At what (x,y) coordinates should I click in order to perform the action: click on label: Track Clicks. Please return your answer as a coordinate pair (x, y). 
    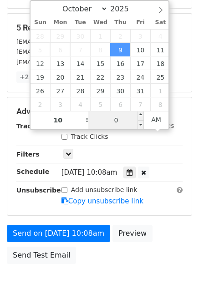
    Looking at the image, I should click on (90, 137).